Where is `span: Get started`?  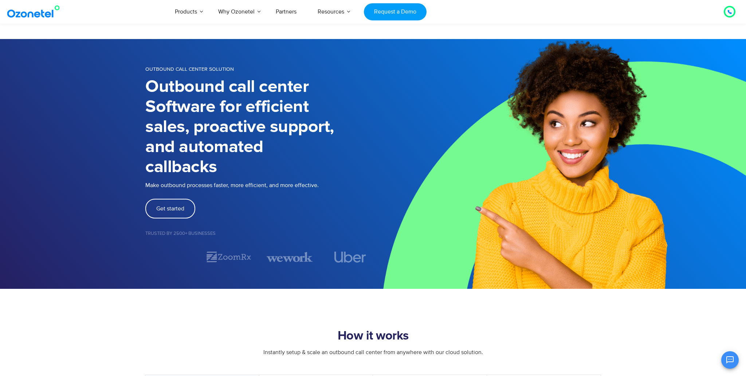
span: Get started is located at coordinates (170, 208).